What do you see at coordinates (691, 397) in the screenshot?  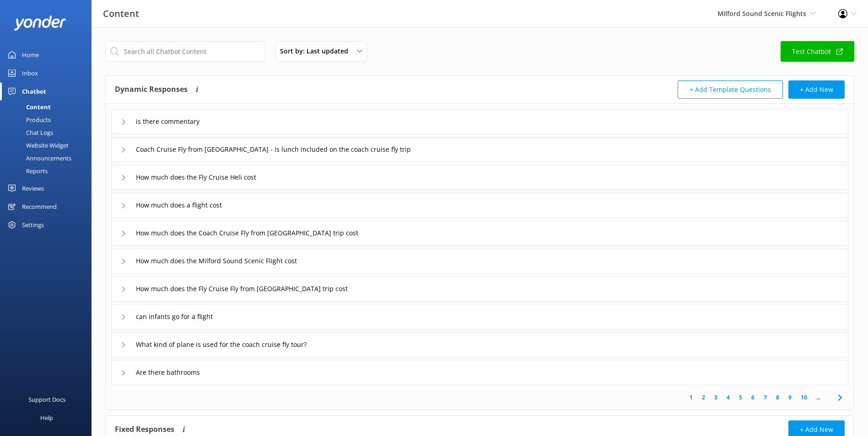 I see `a: 1` at bounding box center [691, 397].